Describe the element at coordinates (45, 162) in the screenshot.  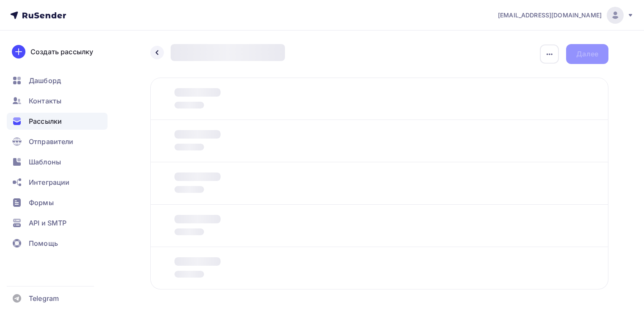
I see `span: Шаблоны` at that location.